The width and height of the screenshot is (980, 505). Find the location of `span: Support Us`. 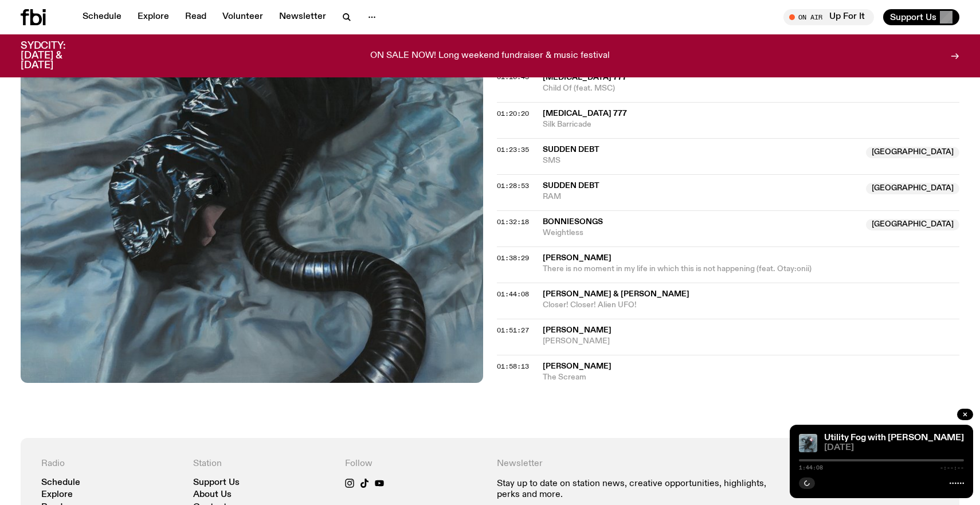

span: Support Us is located at coordinates (913, 17).